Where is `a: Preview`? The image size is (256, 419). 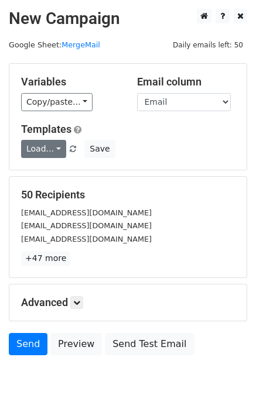
a: Preview is located at coordinates (76, 344).